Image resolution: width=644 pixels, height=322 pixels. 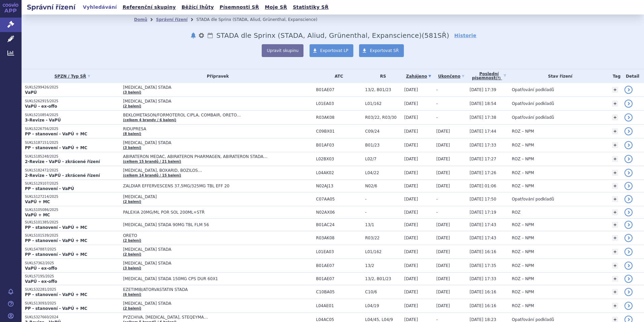 What do you see at coordinates (335, 51) in the screenshot?
I see `span: Exportovat LP` at bounding box center [335, 51].